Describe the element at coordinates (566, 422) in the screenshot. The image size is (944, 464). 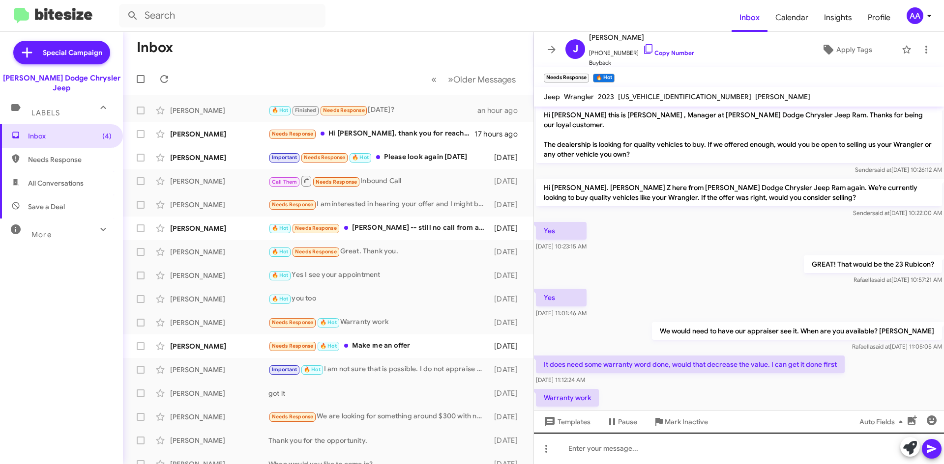
I see `span: Templates` at that location.